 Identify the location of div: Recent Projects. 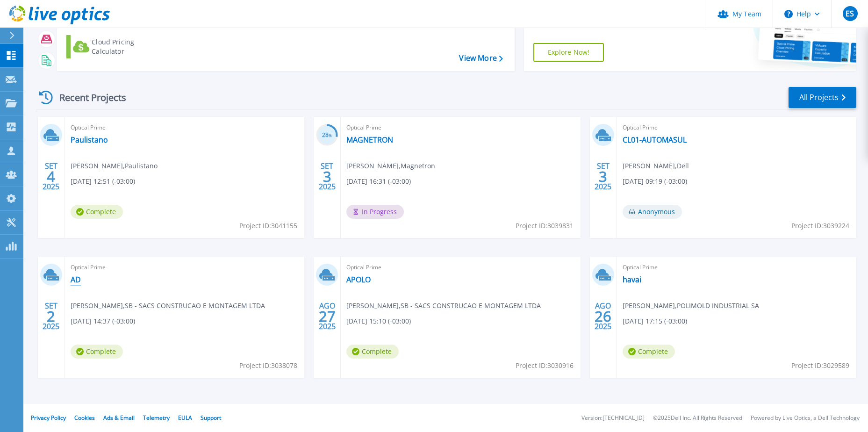
(87, 97).